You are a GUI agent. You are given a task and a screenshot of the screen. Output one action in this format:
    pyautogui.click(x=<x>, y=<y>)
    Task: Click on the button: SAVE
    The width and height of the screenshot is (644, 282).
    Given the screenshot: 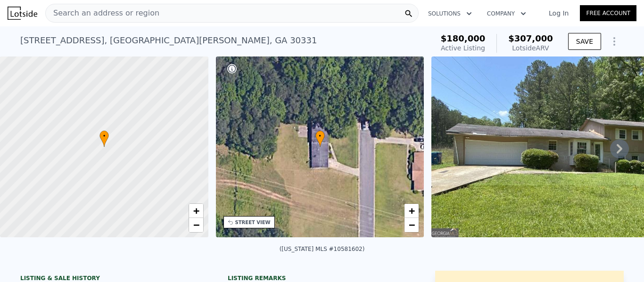 What is the action you would take?
    pyautogui.click(x=585, y=42)
    